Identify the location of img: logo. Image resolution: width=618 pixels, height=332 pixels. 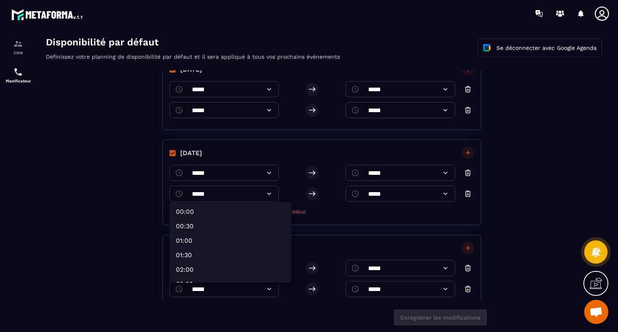
(47, 14).